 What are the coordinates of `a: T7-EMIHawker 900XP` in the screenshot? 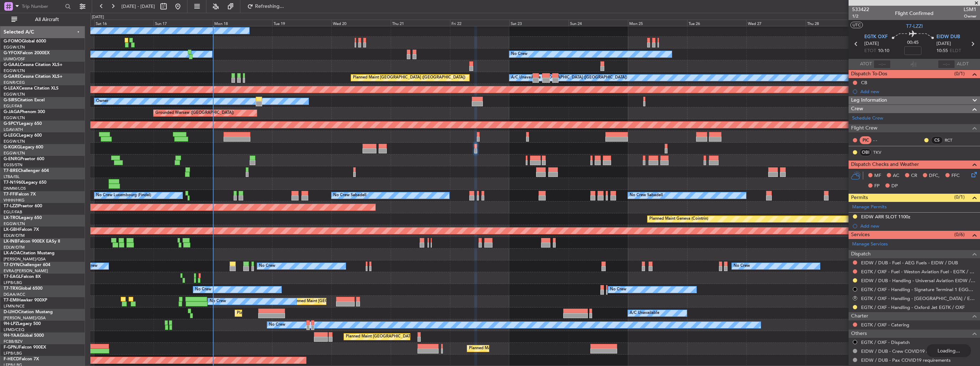 It's located at (25, 300).